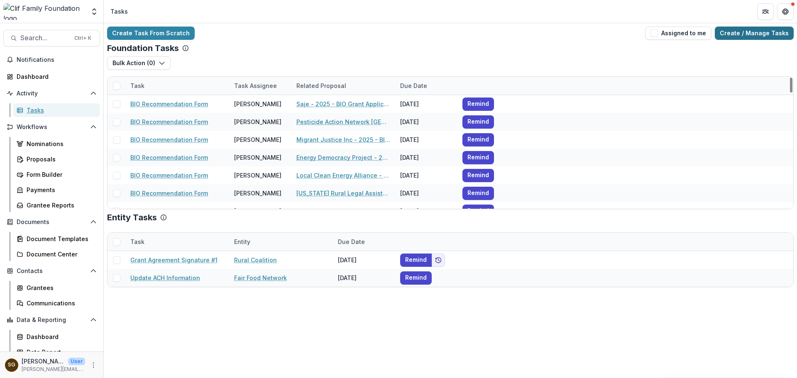 This screenshot has height=378, width=797. What do you see at coordinates (60, 144) in the screenshot?
I see `div: Nominations` at bounding box center [60, 144].